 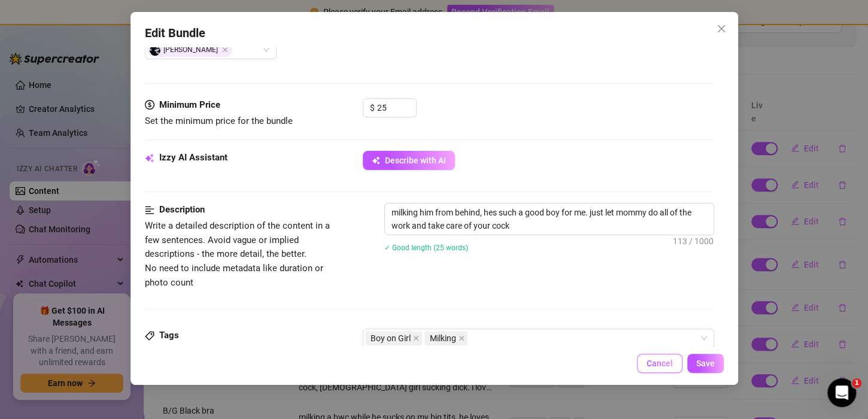 I want to click on span: tag, so click(x=150, y=336).